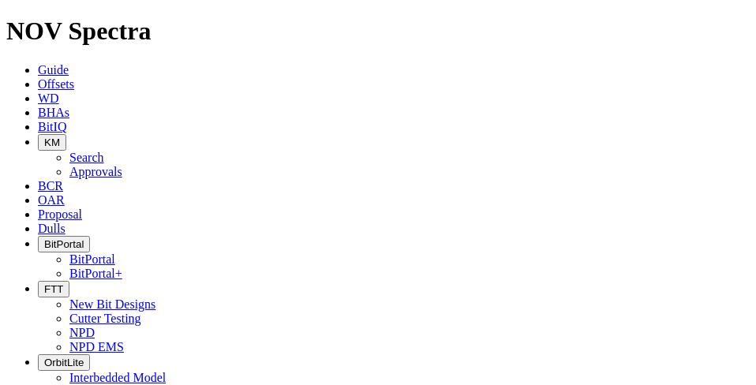  What do you see at coordinates (56, 84) in the screenshot?
I see `a: Offsets` at bounding box center [56, 84].